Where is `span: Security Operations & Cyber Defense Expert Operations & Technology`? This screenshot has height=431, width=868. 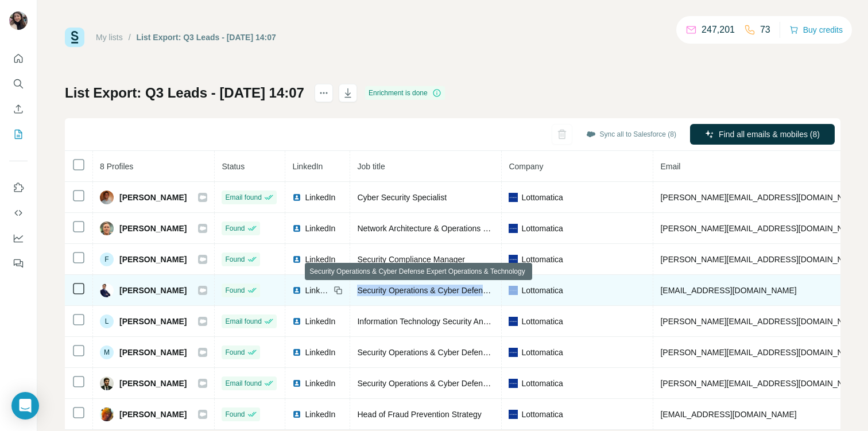
span: Security Operations & Cyber Defense Expert Operations & Technology is located at coordinates (483, 291).